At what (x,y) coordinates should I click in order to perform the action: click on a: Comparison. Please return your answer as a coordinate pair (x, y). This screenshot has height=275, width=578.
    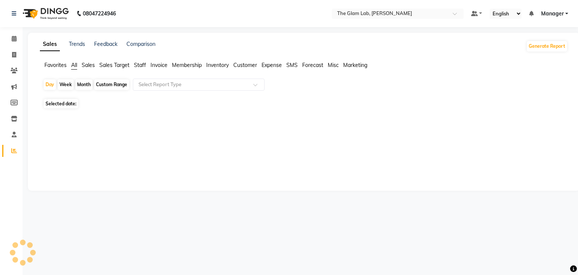
    Looking at the image, I should click on (141, 44).